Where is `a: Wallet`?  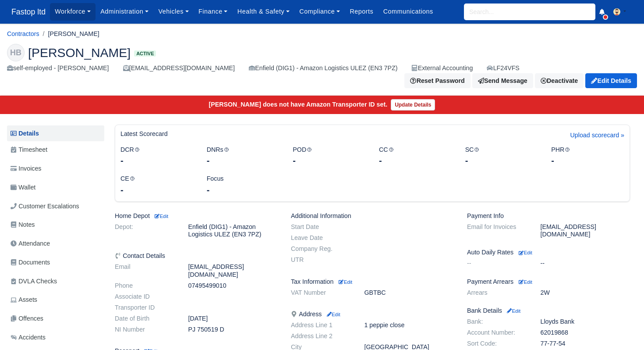
a: Wallet is located at coordinates (56, 187).